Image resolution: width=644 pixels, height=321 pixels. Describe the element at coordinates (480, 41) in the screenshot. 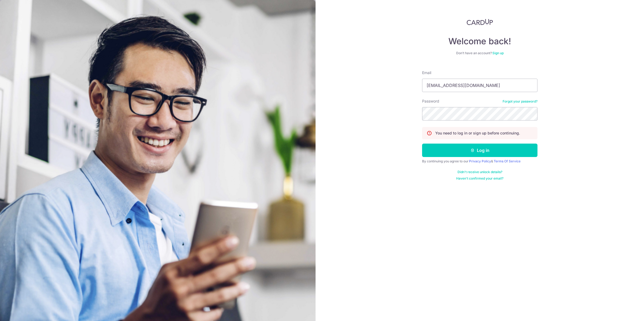

I see `h4: Welcome back!` at that location.